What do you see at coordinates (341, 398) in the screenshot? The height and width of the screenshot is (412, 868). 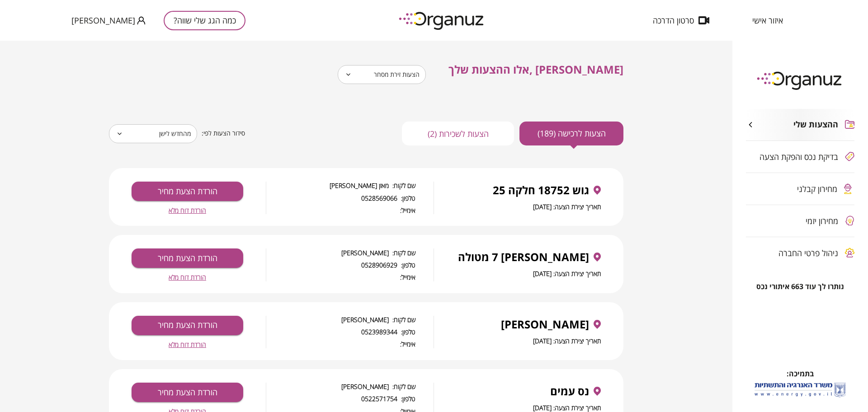 I see `span: טלפון: 0522571754` at bounding box center [341, 398].